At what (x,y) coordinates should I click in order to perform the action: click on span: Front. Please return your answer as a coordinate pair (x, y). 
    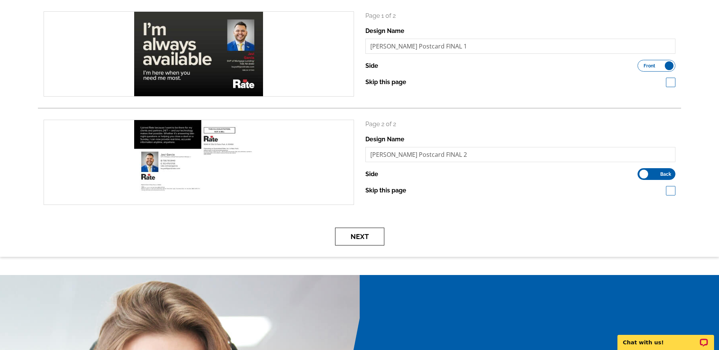
    Looking at the image, I should click on (649, 66).